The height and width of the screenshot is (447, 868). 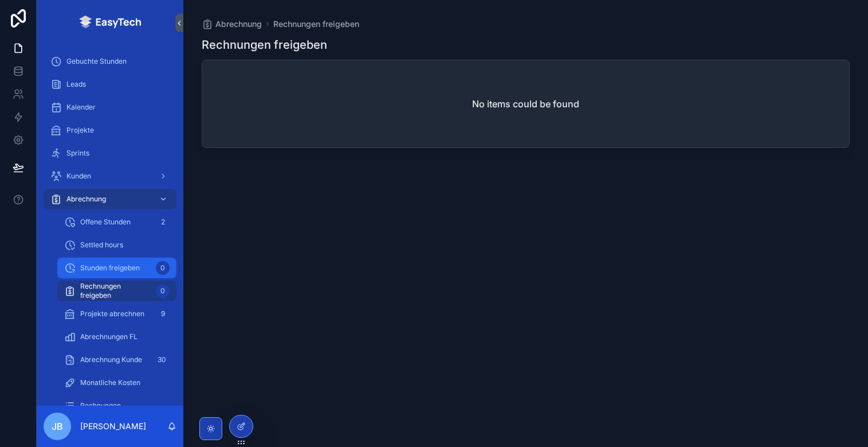 I want to click on span: Leads, so click(x=77, y=85).